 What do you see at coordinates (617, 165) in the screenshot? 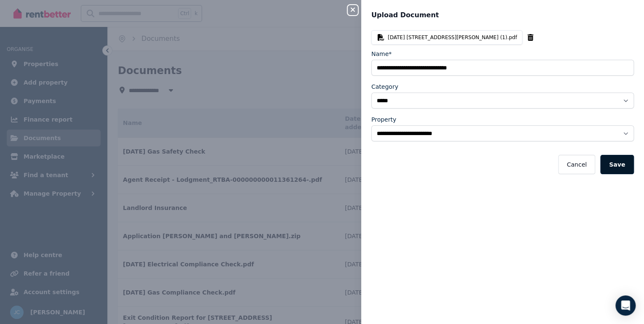
I see `button: Save` at bounding box center [617, 165].